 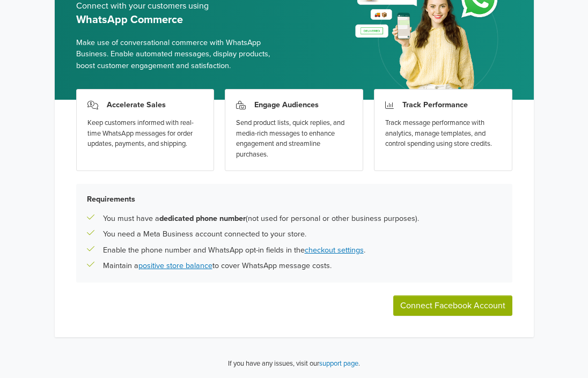 What do you see at coordinates (294, 199) in the screenshot?
I see `h5: Requirements` at bounding box center [294, 199].